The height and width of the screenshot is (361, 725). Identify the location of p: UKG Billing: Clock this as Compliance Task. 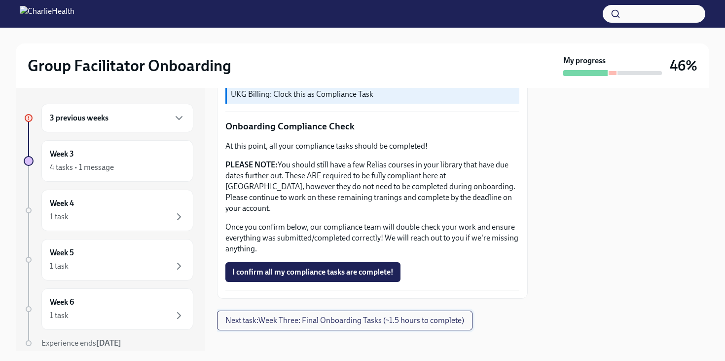
(373, 94).